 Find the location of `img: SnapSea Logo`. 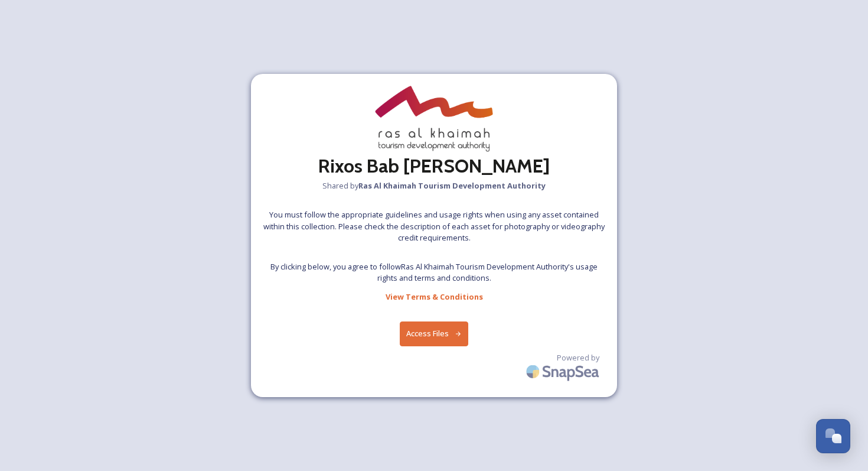

img: SnapSea Logo is located at coordinates (564, 371).